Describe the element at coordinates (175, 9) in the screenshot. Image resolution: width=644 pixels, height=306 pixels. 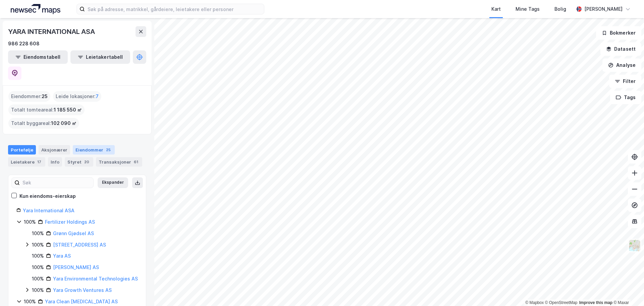
I see `input: Søk på adresse, matrikkel, gårdeiere, leietakere eller personer` at that location.